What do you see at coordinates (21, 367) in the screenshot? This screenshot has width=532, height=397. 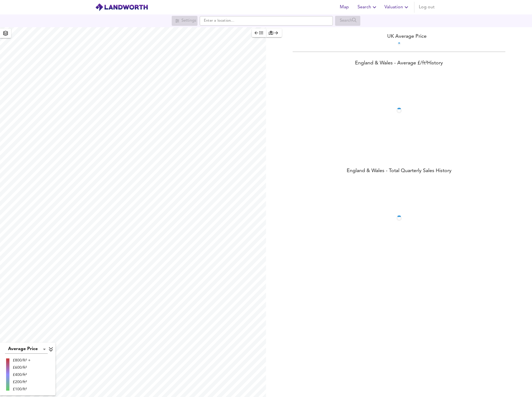 I see `div: £600/ft²` at bounding box center [21, 367].